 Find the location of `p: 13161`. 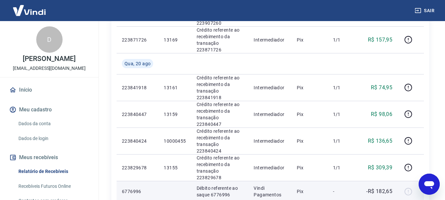

p: 13161 is located at coordinates (175, 88).